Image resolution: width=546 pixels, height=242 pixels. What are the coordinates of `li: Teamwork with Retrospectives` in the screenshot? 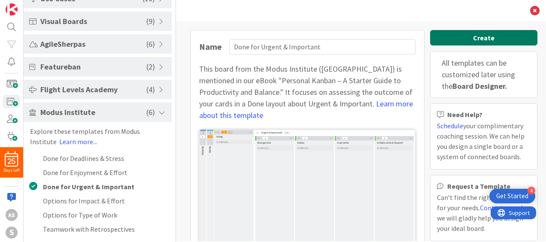 It's located at (97, 229).